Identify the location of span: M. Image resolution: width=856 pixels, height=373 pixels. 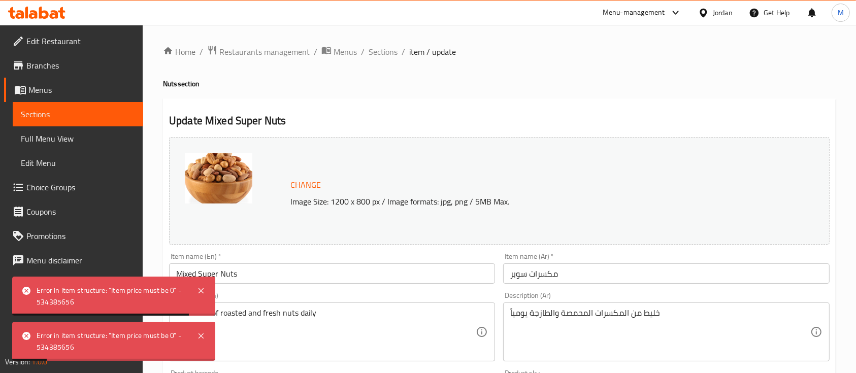
(840, 13).